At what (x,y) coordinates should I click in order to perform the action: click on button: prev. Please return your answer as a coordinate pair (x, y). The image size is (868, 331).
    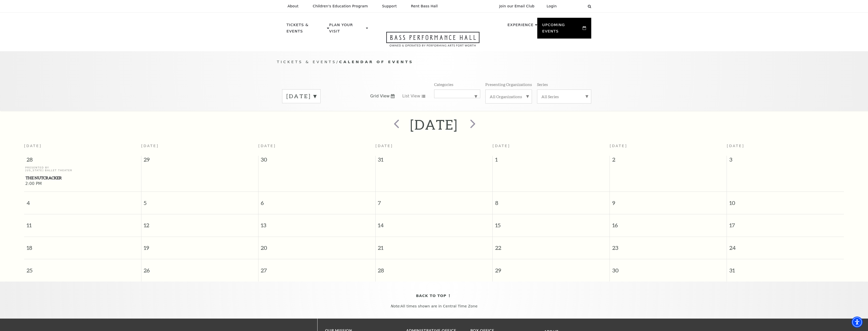
    Looking at the image, I should click on (396, 124).